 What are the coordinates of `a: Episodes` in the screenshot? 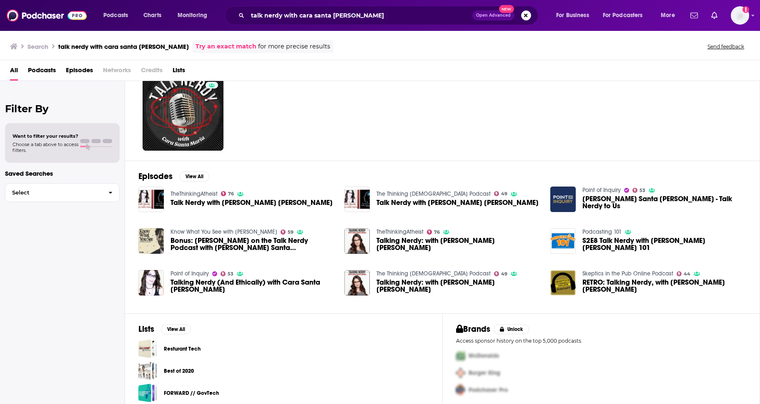 It's located at (79, 72).